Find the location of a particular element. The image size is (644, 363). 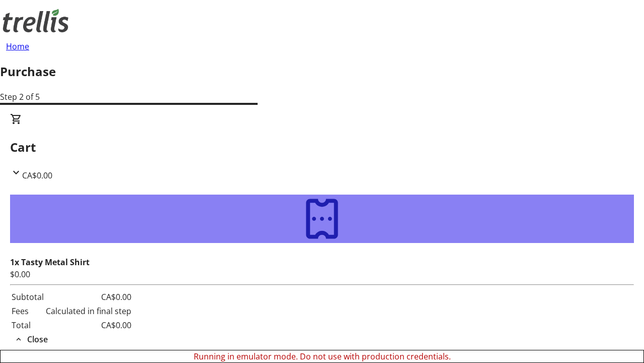

strong: 1x Tasty Metal Shirt is located at coordinates (50, 262).